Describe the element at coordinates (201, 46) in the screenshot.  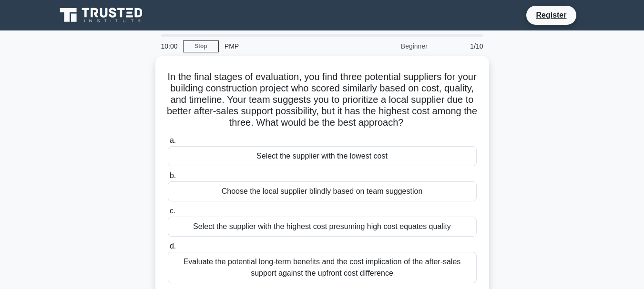
I see `a: Stop` at that location.